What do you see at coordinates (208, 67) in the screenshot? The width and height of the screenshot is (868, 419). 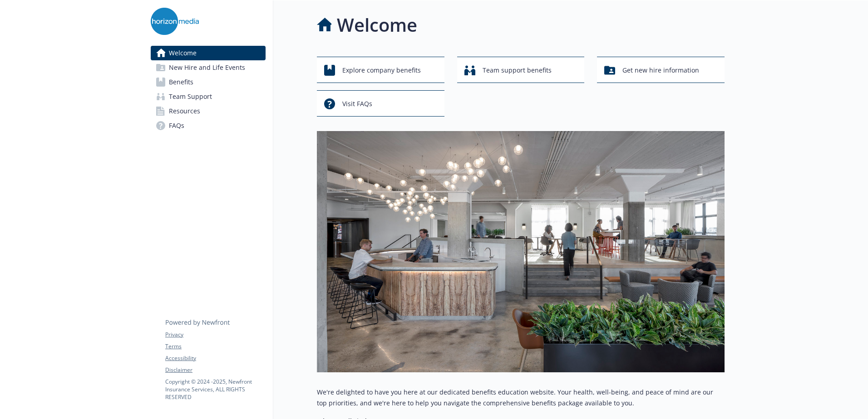 I see `a: New Hire and Life Events` at bounding box center [208, 67].